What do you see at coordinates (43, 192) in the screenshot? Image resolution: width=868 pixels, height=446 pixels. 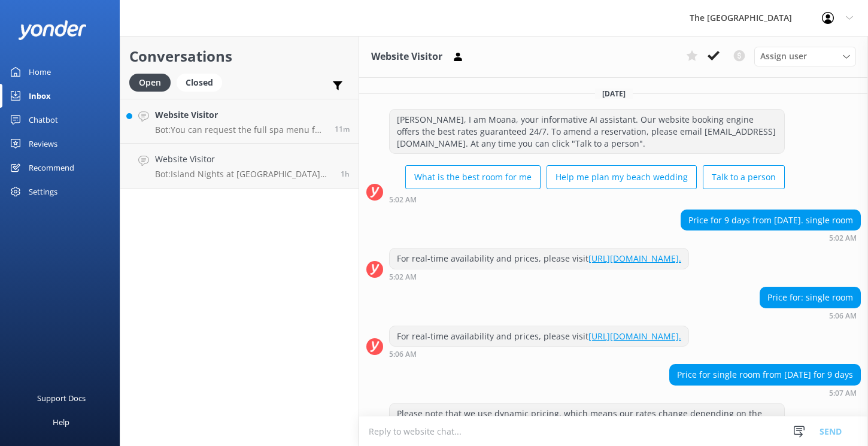 I see `div: Settings` at bounding box center [43, 192].